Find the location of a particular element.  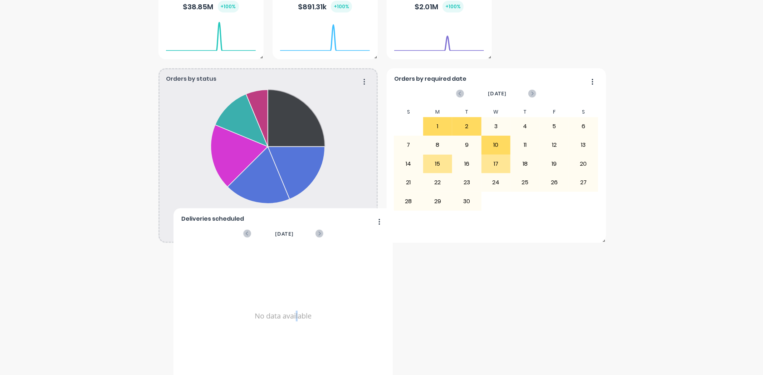

div: M is located at coordinates (438, 112).